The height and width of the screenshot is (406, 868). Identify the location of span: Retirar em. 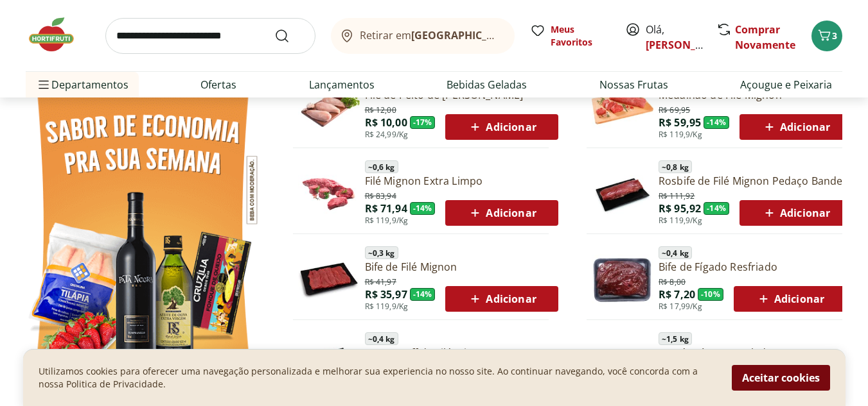
(430, 36).